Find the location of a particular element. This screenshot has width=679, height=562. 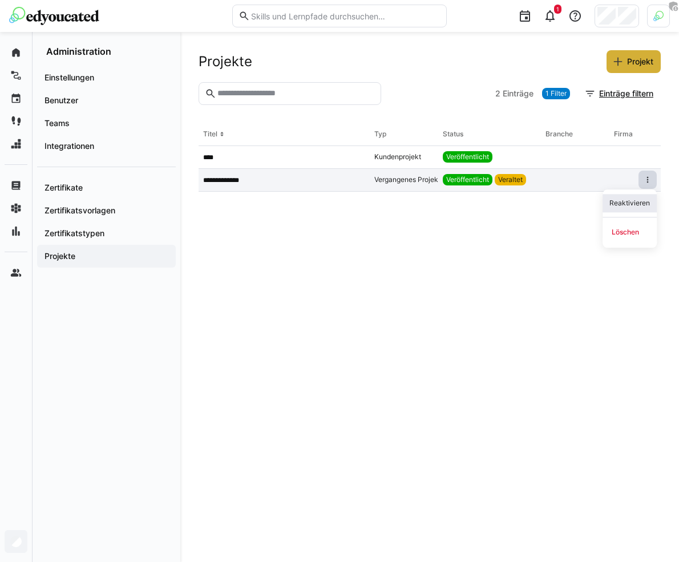

span: 2 is located at coordinates (498, 94).